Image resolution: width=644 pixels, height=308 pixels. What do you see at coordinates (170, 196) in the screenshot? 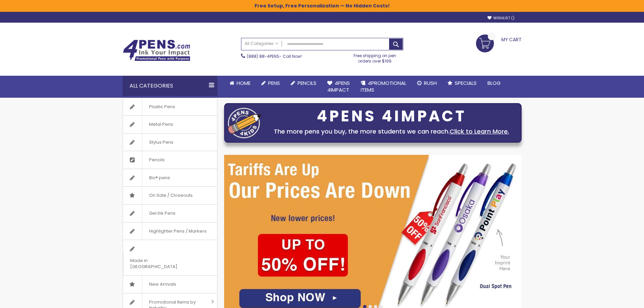
I see `a: On Sale / Closeouts` at bounding box center [170, 196].